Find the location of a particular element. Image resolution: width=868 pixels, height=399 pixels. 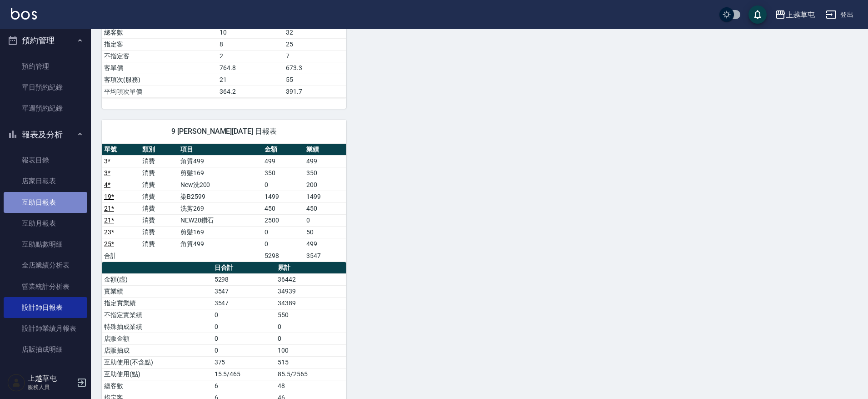

div: 上越草屯 is located at coordinates (800, 14).